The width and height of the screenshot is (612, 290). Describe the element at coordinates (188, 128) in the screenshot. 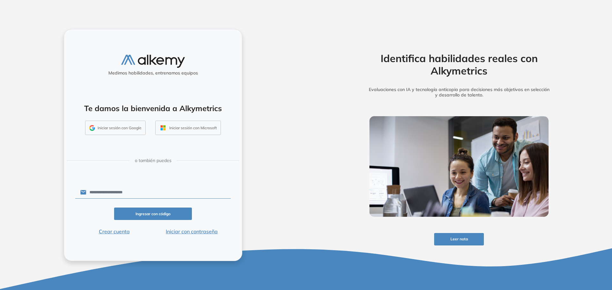

I see `button: Iniciar sesión con Microsoft` at that location.